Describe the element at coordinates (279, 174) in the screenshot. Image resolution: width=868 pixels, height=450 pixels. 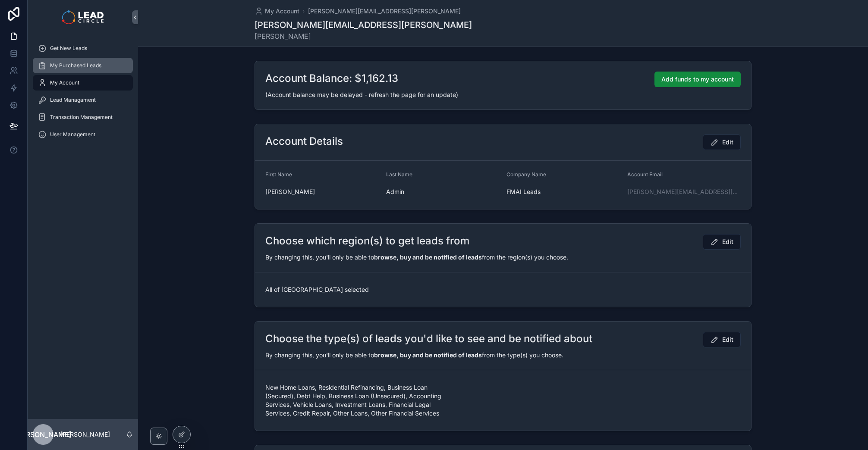
I see `span: First Name` at that location.